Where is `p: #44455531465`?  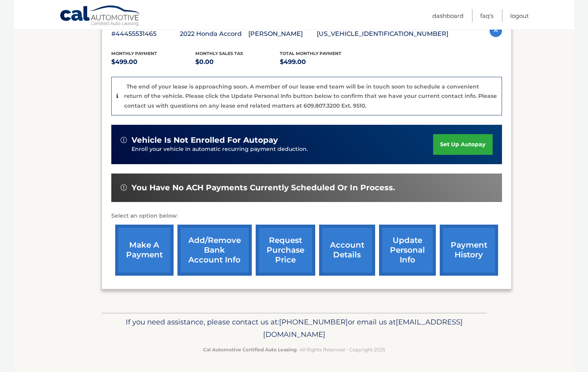
p: #44455531465 is located at coordinates (146, 34).